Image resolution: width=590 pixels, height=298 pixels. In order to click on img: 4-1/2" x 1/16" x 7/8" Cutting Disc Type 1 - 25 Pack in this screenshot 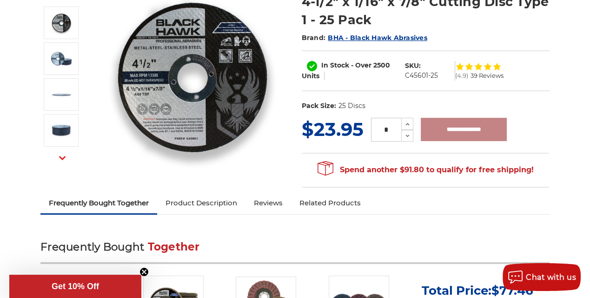, I will do `click(61, 23)`.